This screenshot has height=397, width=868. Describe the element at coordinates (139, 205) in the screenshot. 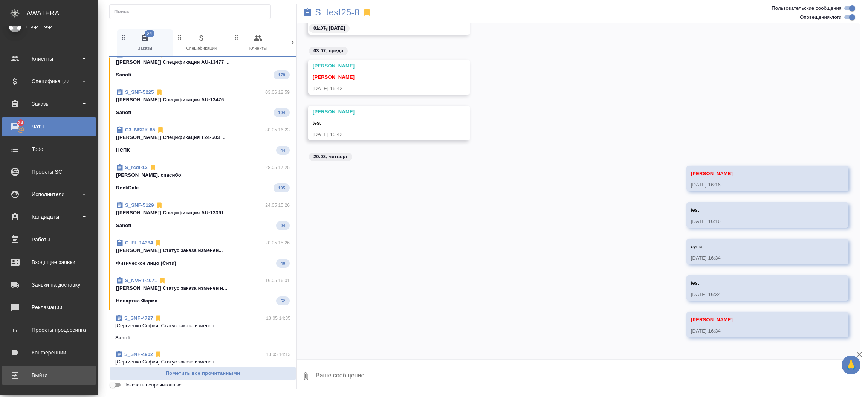

I see `a: S_SNF-5129` at that location.